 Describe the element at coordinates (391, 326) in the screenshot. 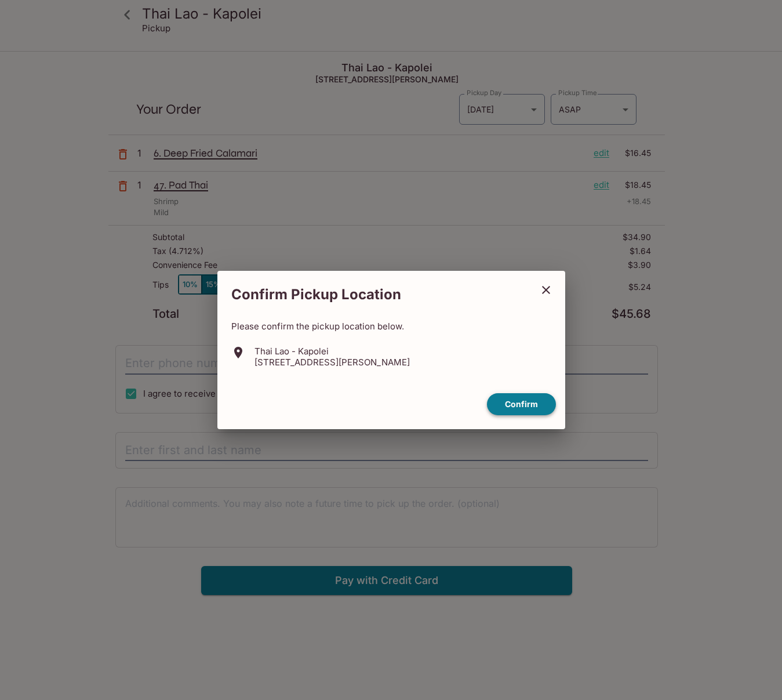

I see `p: Please confirm the pickup location below.` at that location.